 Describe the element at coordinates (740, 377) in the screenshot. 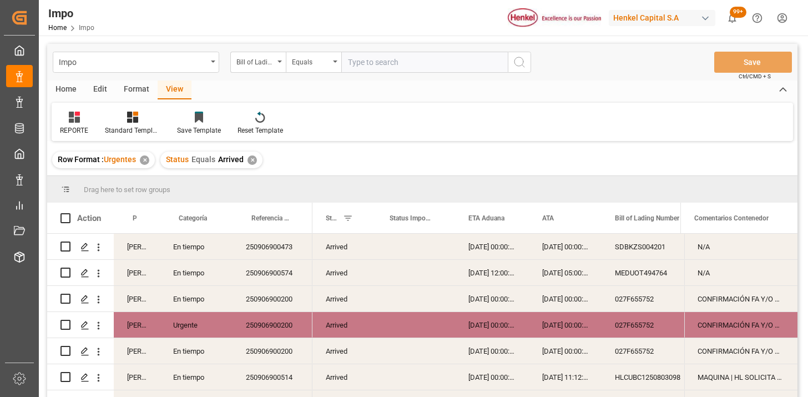

I see `div: MAQUINA | HL SOLICITA CORRECCIÓN DEL CONSIGNEE | CONFIRMACIÓN FA Y PERMISO SENER` at that location.